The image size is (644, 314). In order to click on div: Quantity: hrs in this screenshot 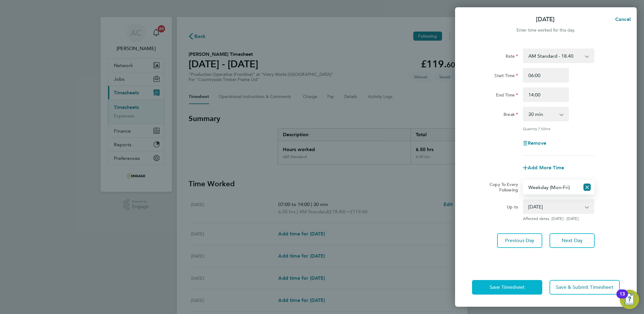, I will do `click(559, 129)`.